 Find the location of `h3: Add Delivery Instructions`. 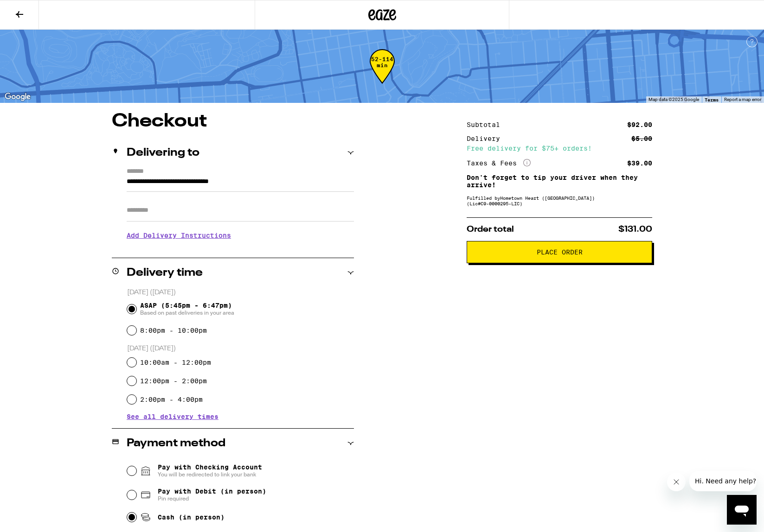

h3: Add Delivery Instructions is located at coordinates (240, 236).